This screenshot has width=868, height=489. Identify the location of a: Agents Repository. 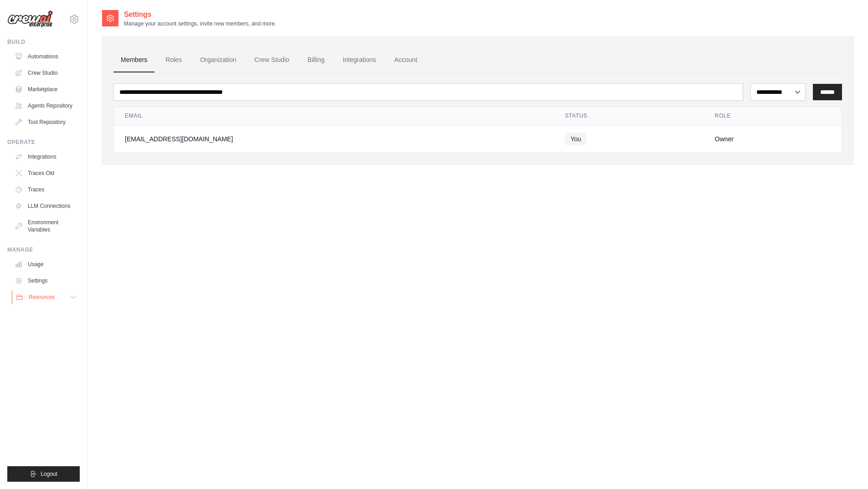
(45, 106).